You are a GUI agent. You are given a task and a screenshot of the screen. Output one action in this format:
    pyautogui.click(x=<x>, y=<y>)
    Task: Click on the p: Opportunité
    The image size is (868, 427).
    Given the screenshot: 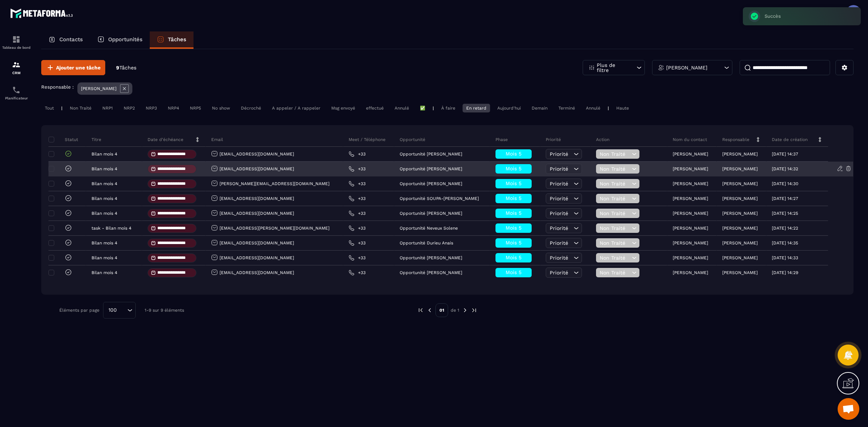 What is the action you would take?
    pyautogui.click(x=413, y=140)
    